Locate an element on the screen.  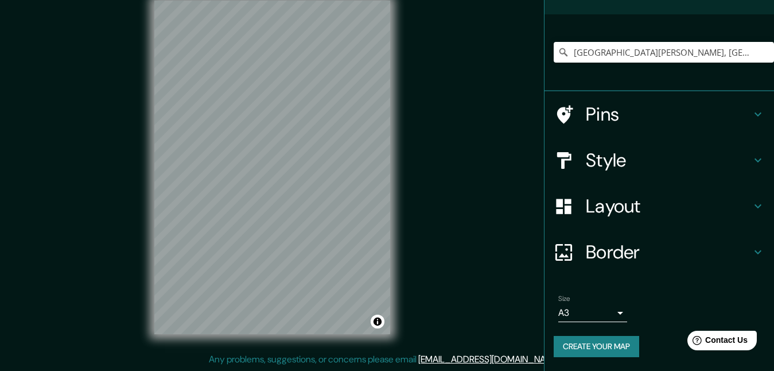
label: Size is located at coordinates (564, 298).